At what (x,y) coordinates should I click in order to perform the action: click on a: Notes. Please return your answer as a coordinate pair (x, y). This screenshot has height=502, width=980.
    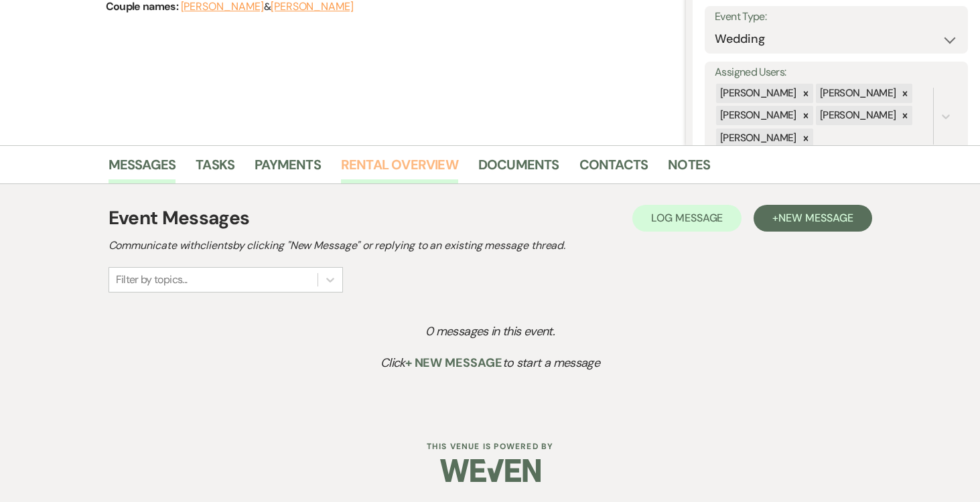
    Looking at the image, I should click on (688, 168).